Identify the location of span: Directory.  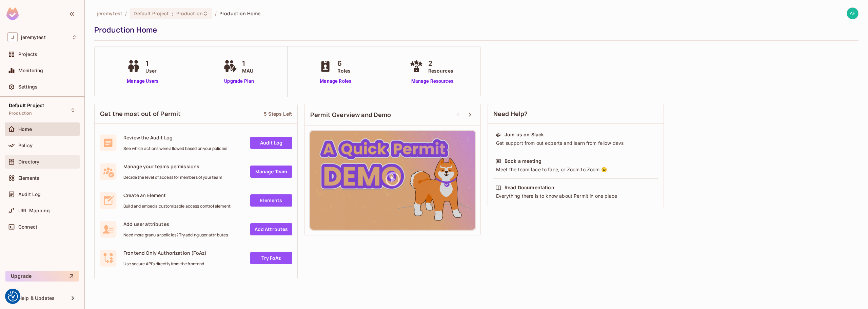
(29, 162).